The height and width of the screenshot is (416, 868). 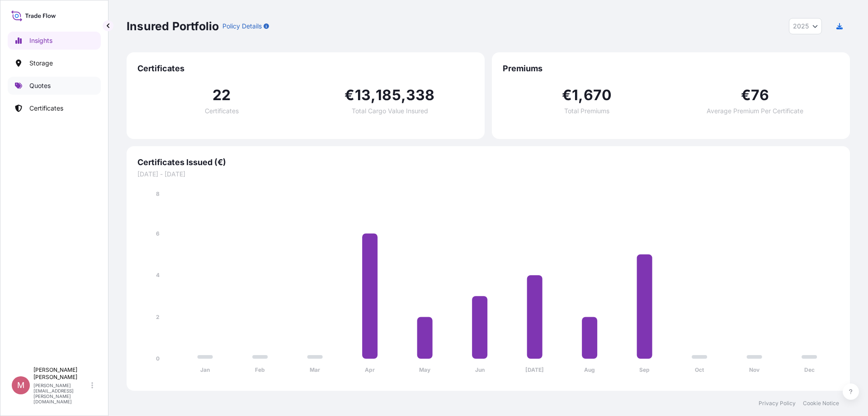 What do you see at coordinates (590, 370) in the screenshot?
I see `tspan: Aug` at bounding box center [590, 370].